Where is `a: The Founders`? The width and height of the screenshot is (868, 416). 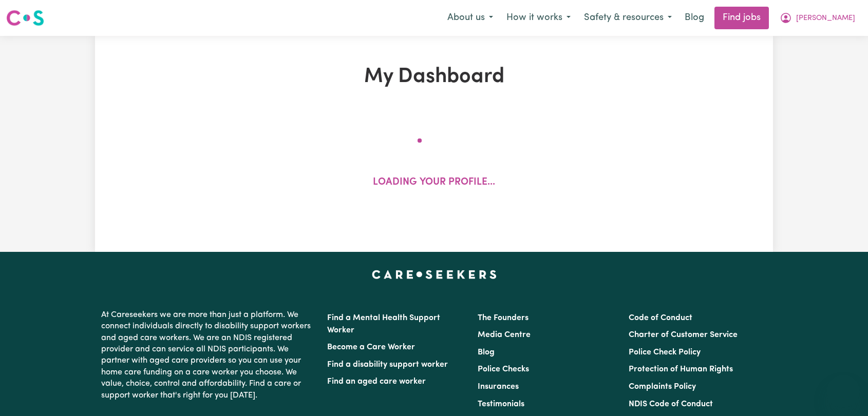
a: The Founders is located at coordinates (503, 318).